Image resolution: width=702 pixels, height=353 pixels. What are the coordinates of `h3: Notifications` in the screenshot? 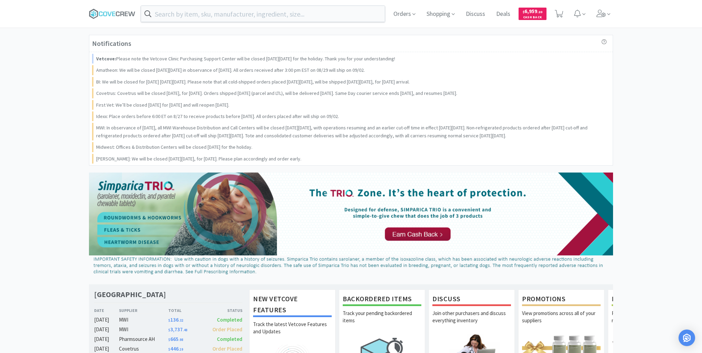 It's located at (112, 43).